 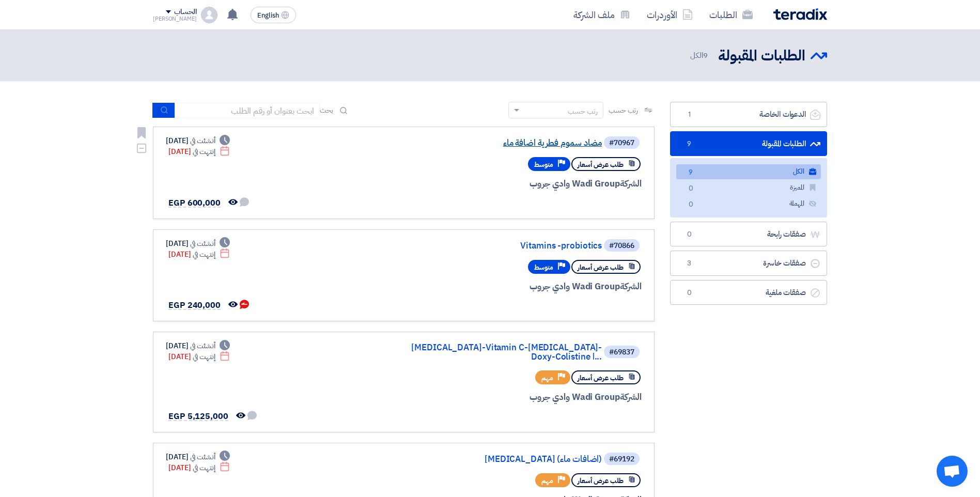 What do you see at coordinates (670, 14) in the screenshot?
I see `a: الأوردرات` at bounding box center [670, 14].